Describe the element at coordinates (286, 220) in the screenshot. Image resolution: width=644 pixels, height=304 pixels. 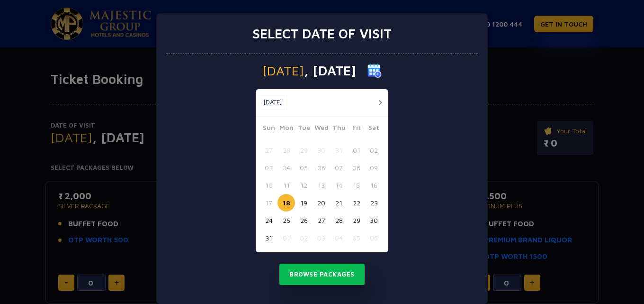
I see `button: 25` at that location.